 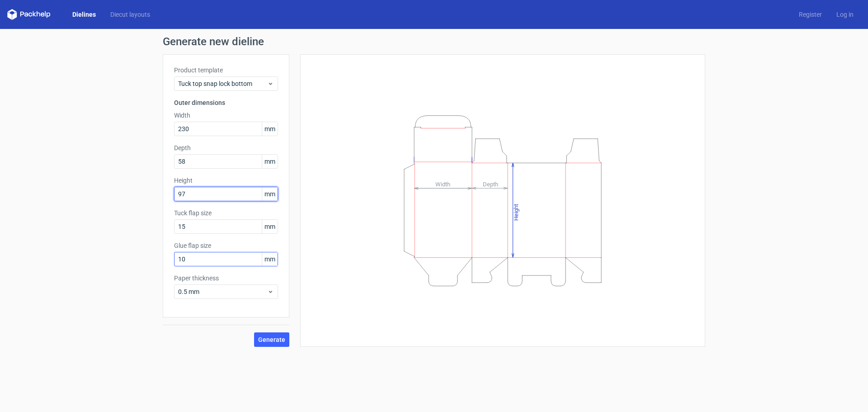 I want to click on a: Dielines, so click(x=84, y=15).